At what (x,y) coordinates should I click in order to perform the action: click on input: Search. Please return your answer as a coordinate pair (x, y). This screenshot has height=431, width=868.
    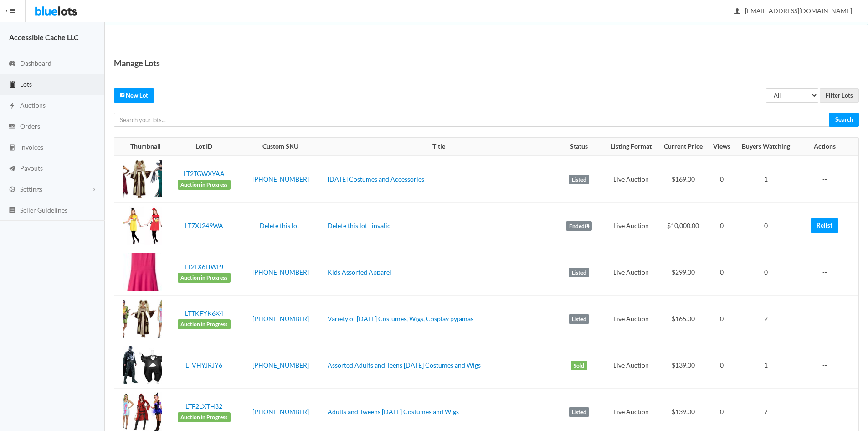
    Looking at the image, I should click on (844, 120).